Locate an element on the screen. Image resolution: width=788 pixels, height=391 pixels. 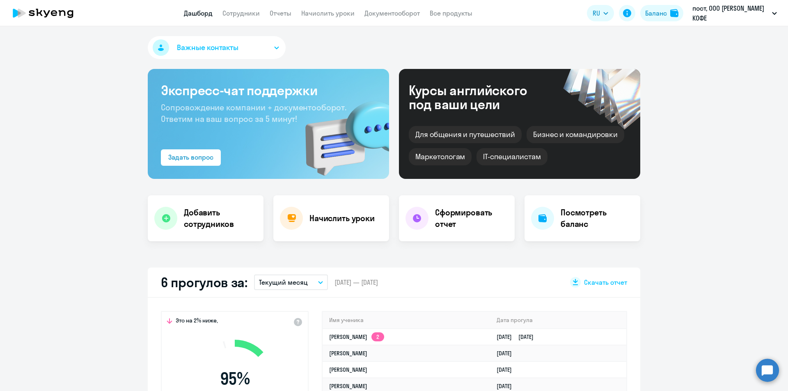
a: Балансbalance is located at coordinates (662, 13).